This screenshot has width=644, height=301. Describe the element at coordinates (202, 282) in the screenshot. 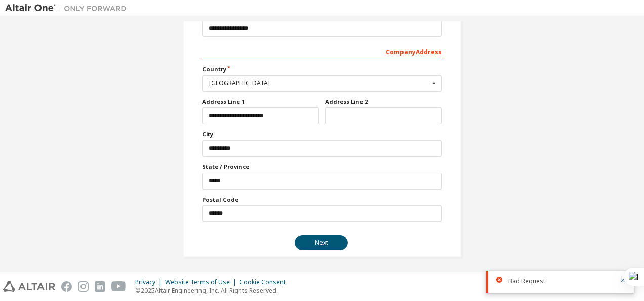

I see `div: Website Terms of Use` at that location.